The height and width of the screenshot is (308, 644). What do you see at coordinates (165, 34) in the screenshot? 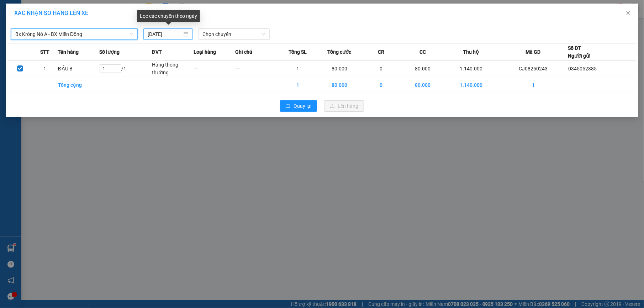
I see `input: 15/08/2025` at bounding box center [165, 34].